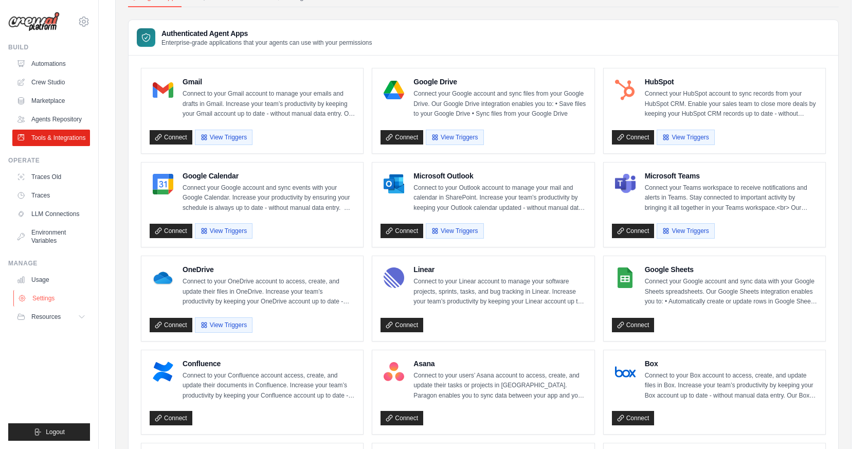  I want to click on img: Gmail Logo, so click(163, 90).